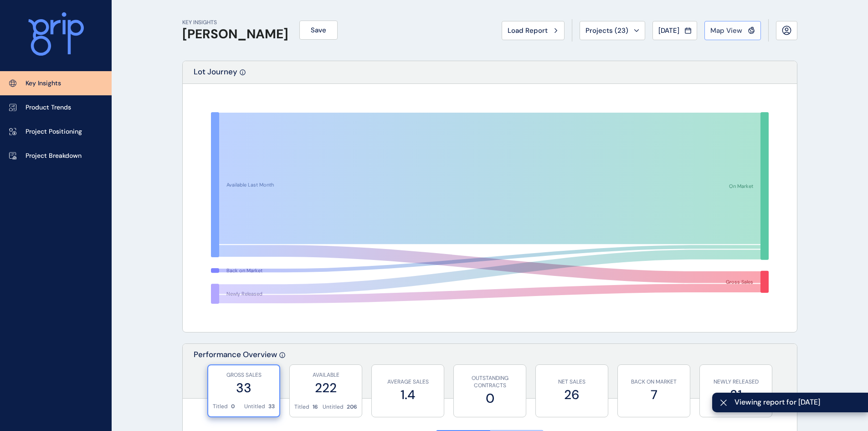  Describe the element at coordinates (612, 31) in the screenshot. I see `button: Projects (23)` at that location.